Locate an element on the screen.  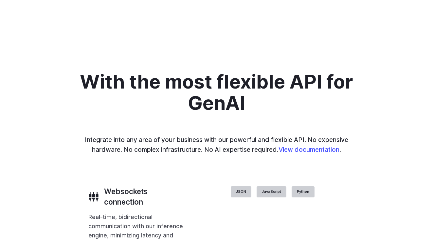
label: JavaScript is located at coordinates (271, 191).